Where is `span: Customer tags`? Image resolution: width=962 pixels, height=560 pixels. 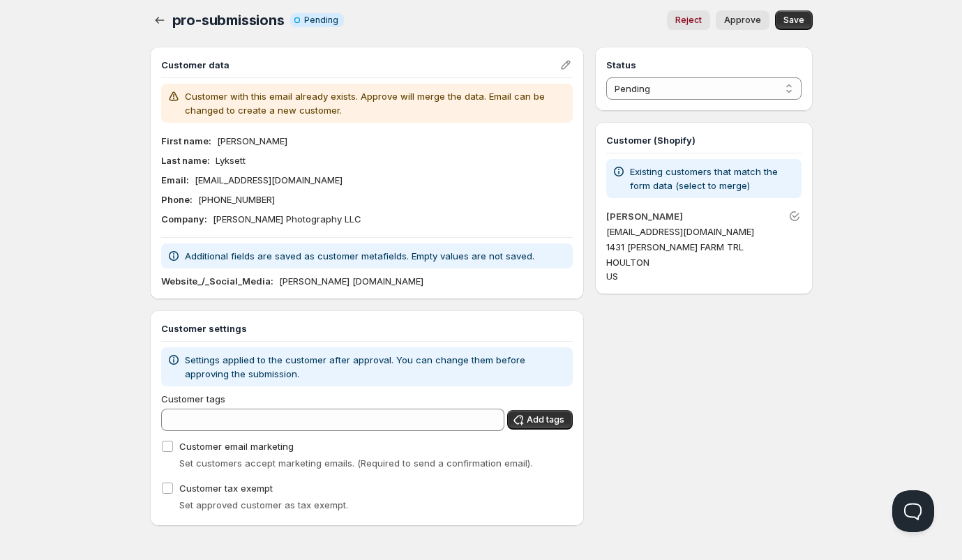 span: Customer tags is located at coordinates (193, 398).